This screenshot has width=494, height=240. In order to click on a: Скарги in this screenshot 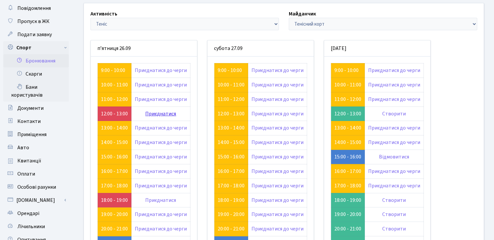, I will do `click(36, 74)`.